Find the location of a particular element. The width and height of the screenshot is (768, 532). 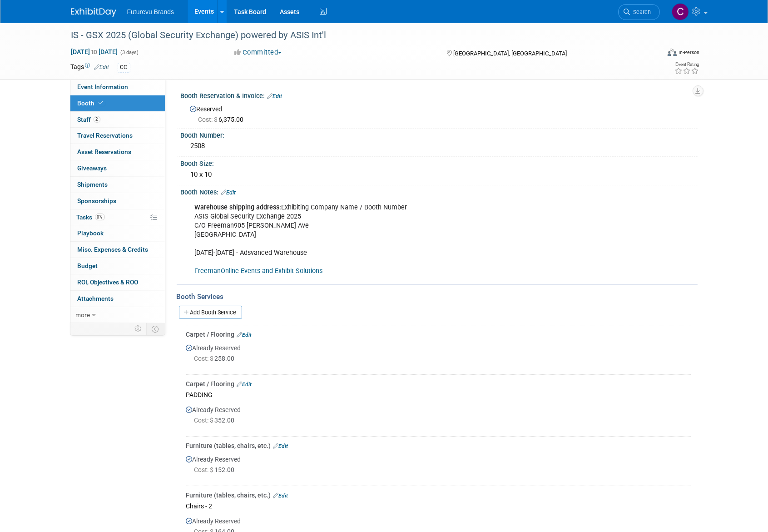

a: Giveaways is located at coordinates (118, 168).